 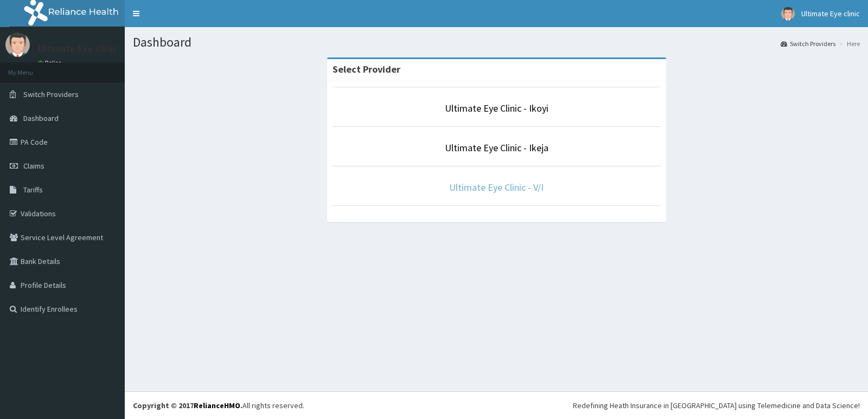 What do you see at coordinates (51, 63) in the screenshot?
I see `a: Online` at bounding box center [51, 63].